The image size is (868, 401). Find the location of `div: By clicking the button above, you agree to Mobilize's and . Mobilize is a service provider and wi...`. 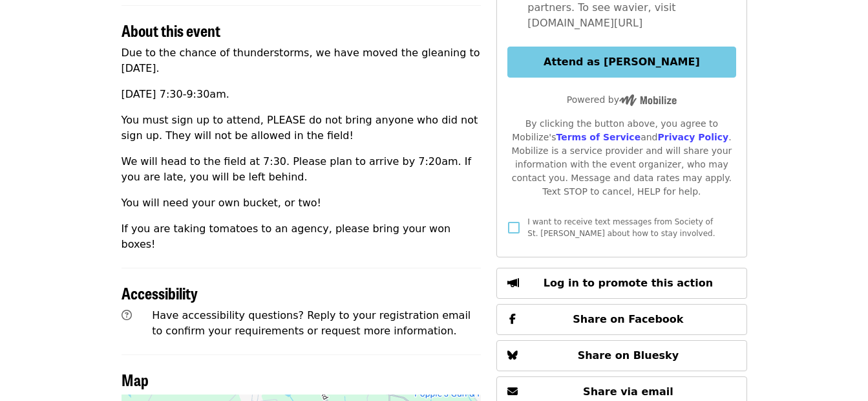

div: By clicking the button above, you agree to Mobilize's and . Mobilize is a service provider and wi... is located at coordinates (621, 157).